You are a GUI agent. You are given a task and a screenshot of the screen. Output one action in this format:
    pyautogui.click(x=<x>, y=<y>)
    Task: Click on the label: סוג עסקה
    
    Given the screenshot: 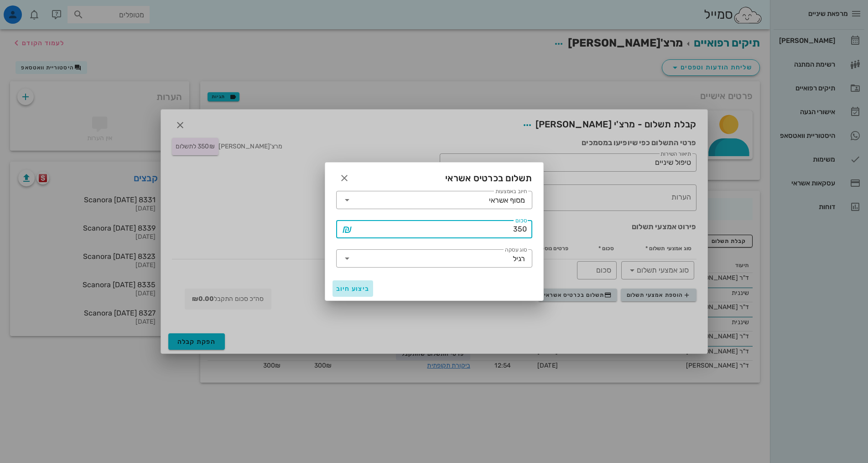 What is the action you would take?
    pyautogui.click(x=516, y=250)
    